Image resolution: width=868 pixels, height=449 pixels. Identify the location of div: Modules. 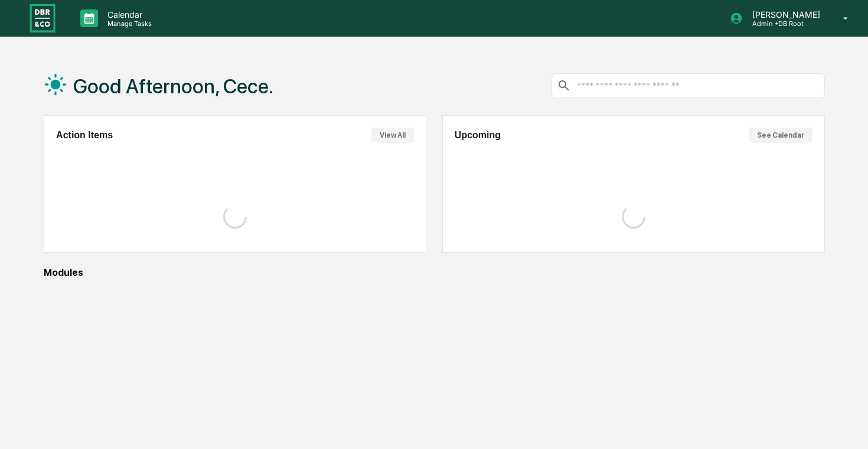
(434, 273).